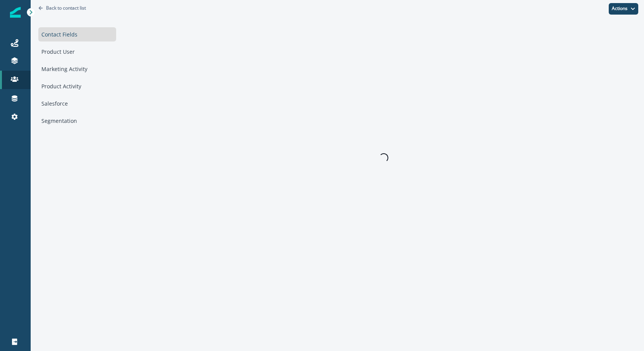 This screenshot has width=644, height=351. What do you see at coordinates (66, 8) in the screenshot?
I see `p: Back to contact list` at bounding box center [66, 8].